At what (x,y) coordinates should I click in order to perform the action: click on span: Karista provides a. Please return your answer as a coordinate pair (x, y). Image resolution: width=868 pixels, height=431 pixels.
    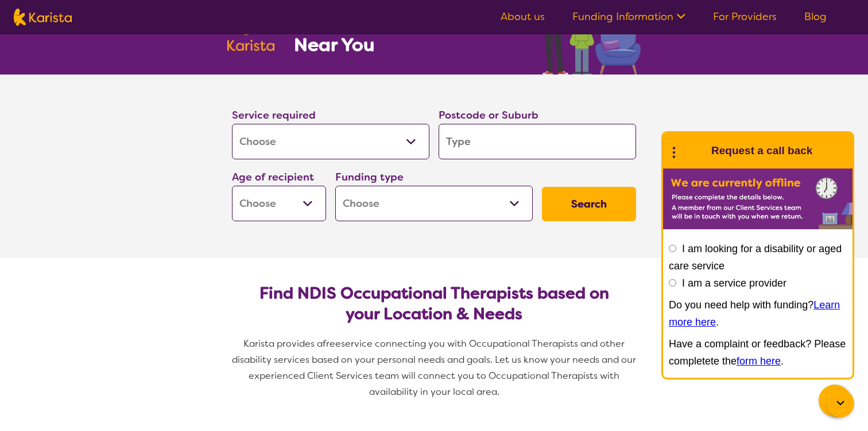
    Looking at the image, I should click on (283, 343).